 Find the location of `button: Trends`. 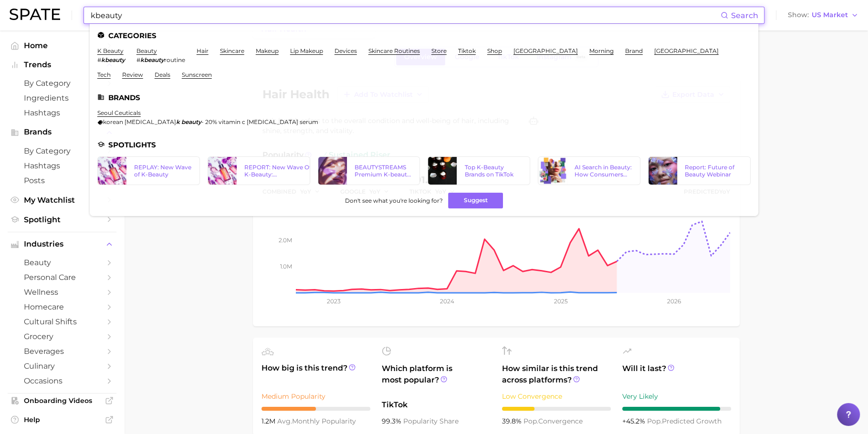

button: Trends is located at coordinates (62, 65).